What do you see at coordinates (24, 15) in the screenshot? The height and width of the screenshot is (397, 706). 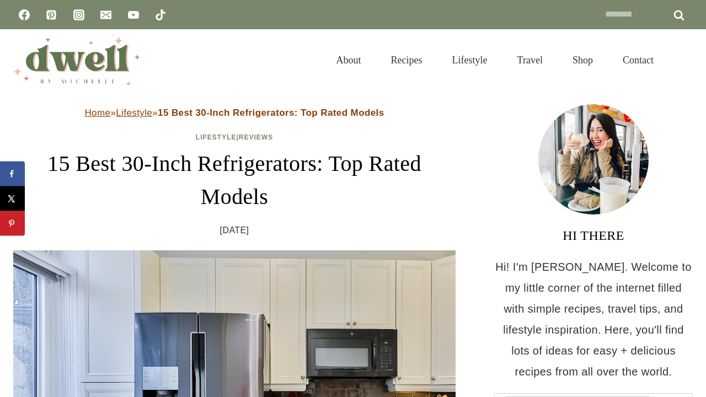 I see `a: Facebook` at bounding box center [24, 15].